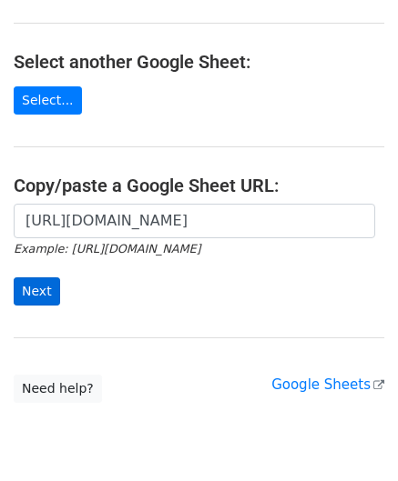 The height and width of the screenshot is (481, 398). Describe the element at coordinates (198, 62) in the screenshot. I see `h4: Select another Google Sheet:` at that location.